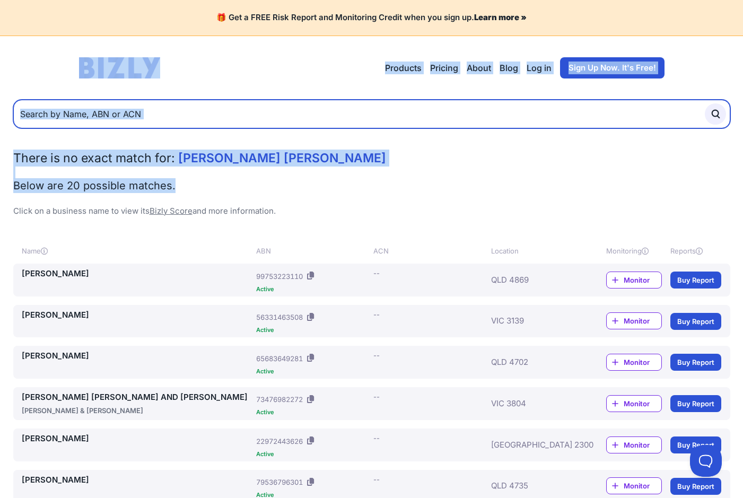 Image resolution: width=743 pixels, height=498 pixels. What do you see at coordinates (171, 211) in the screenshot?
I see `a: Bizly Score` at bounding box center [171, 211].